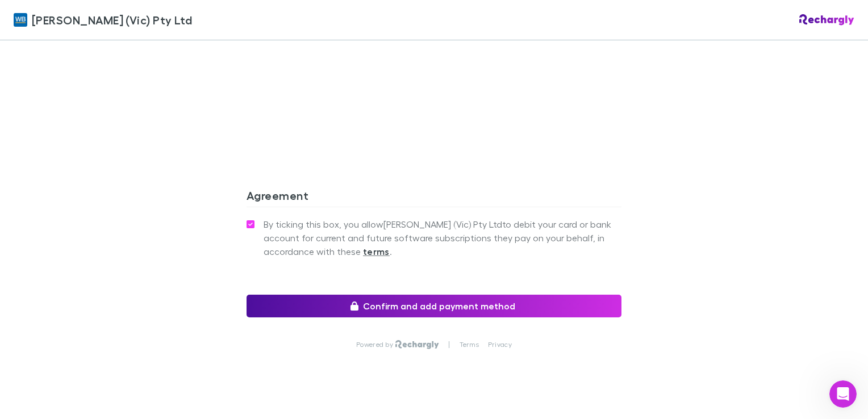 This screenshot has height=419, width=868. What do you see at coordinates (500, 345) in the screenshot?
I see `a: Privacy` at bounding box center [500, 345].